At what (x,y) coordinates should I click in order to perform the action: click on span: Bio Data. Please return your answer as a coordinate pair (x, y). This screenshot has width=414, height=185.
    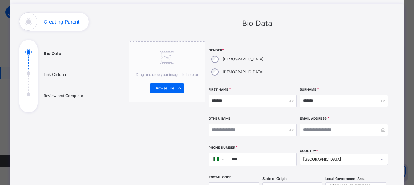
    Looking at the image, I should click on (257, 23).